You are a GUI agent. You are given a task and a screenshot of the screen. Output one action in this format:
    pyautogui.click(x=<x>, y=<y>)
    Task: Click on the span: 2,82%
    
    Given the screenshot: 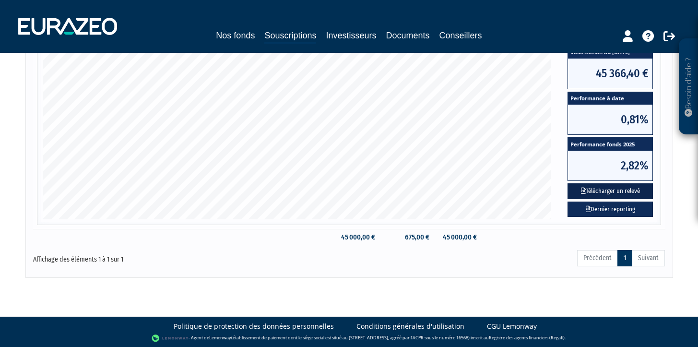 What is the action you would take?
    pyautogui.click(x=610, y=165)
    